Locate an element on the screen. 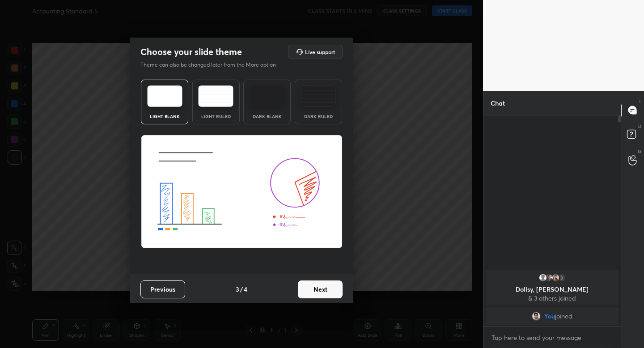 This screenshot has width=644, height=348. p: D is located at coordinates (640, 126).